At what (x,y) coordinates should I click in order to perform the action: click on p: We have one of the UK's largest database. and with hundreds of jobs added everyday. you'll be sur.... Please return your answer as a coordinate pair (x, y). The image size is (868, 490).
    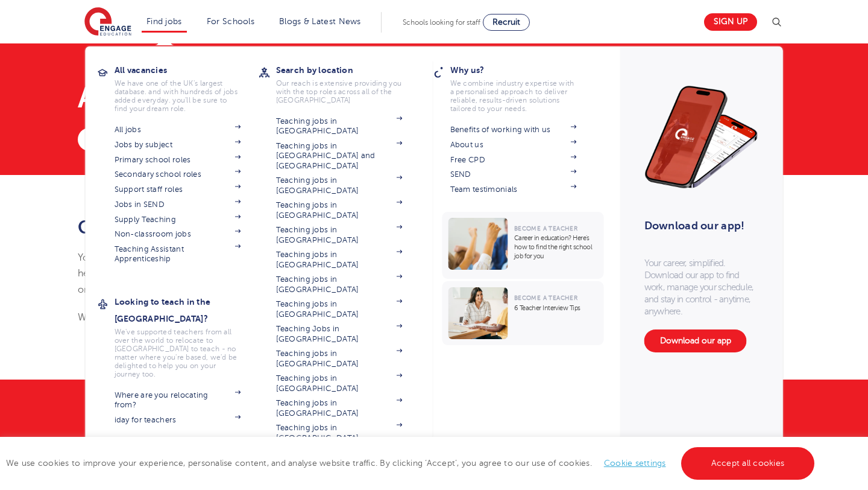
    Looking at the image, I should click on (178, 96).